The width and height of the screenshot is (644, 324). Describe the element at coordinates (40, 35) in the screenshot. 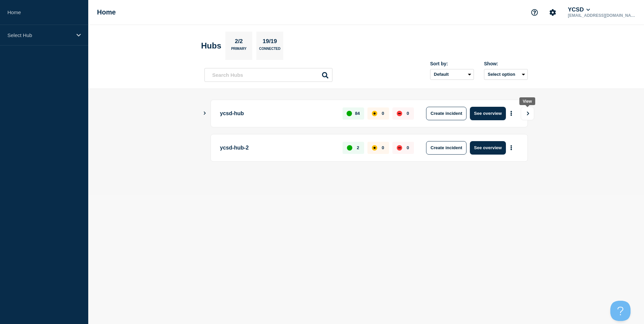

I see `p: Select Hub` at that location.